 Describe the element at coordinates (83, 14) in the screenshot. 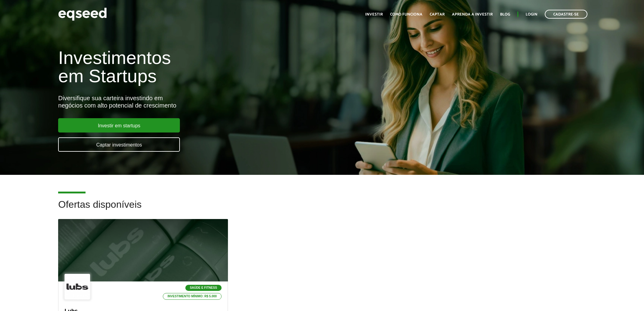

I see `img: EqSeed` at that location.